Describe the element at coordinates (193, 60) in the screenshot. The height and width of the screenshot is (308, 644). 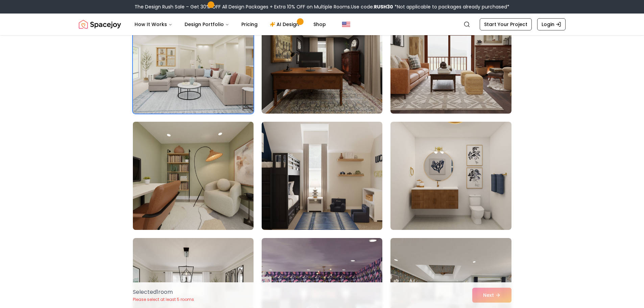
I see `img: Room room-4` at that location.